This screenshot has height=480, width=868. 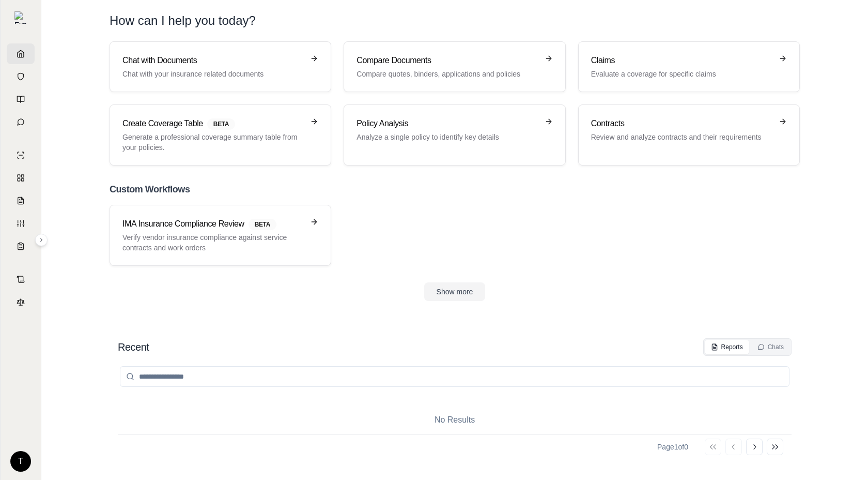 What do you see at coordinates (727, 347) in the screenshot?
I see `button: Reports` at bounding box center [727, 347].